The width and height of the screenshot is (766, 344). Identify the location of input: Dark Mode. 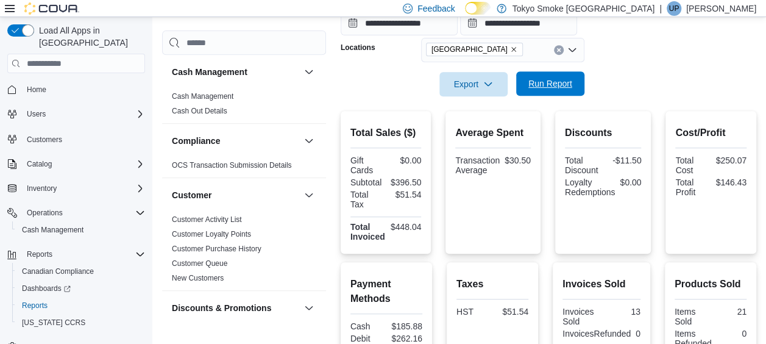
(478, 8).